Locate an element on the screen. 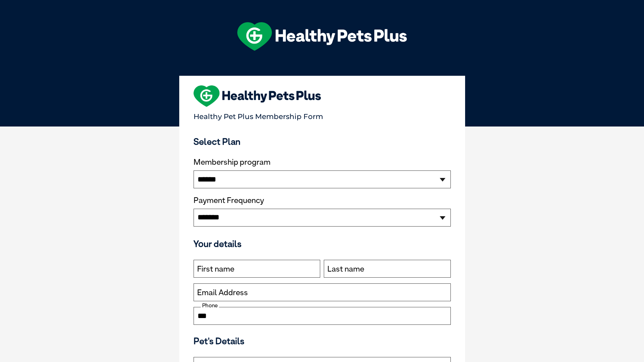 The width and height of the screenshot is (644, 362). label: Email Address is located at coordinates (222, 293).